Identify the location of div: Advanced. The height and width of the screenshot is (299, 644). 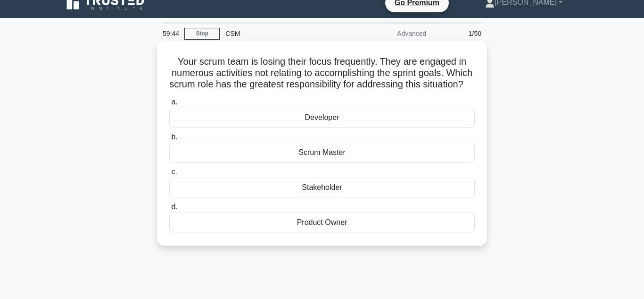
(391, 34).